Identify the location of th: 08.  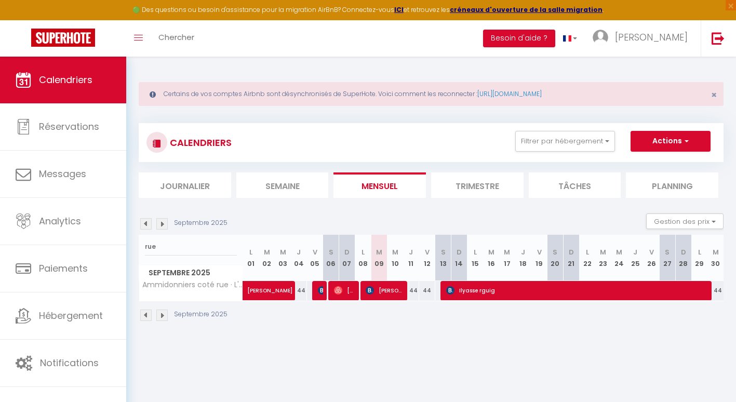
(363, 258).